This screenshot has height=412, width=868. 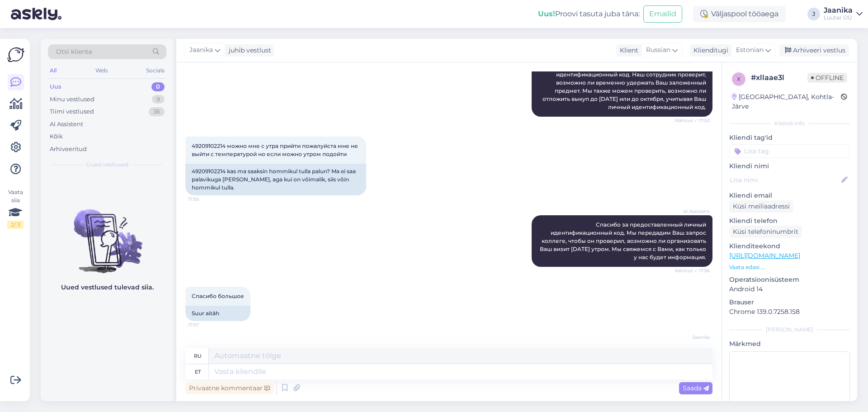 What do you see at coordinates (789, 124) in the screenshot?
I see `div: Kliendi info` at bounding box center [789, 124].